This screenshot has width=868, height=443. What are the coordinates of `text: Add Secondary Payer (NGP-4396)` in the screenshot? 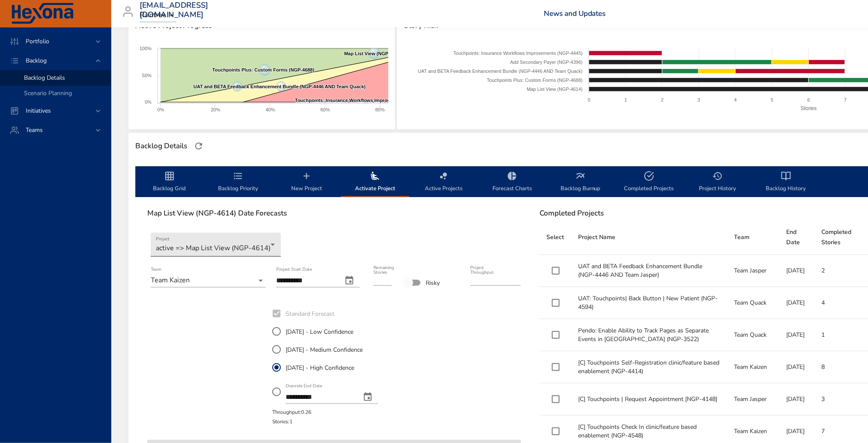 It's located at (546, 62).